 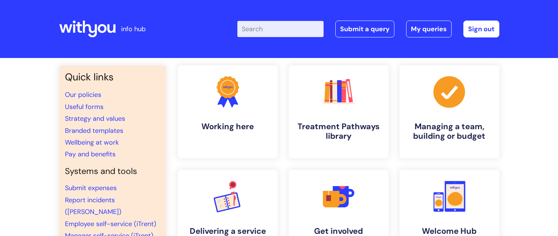 What do you see at coordinates (449, 231) in the screenshot?
I see `h4: Welcome Hub` at bounding box center [449, 231].